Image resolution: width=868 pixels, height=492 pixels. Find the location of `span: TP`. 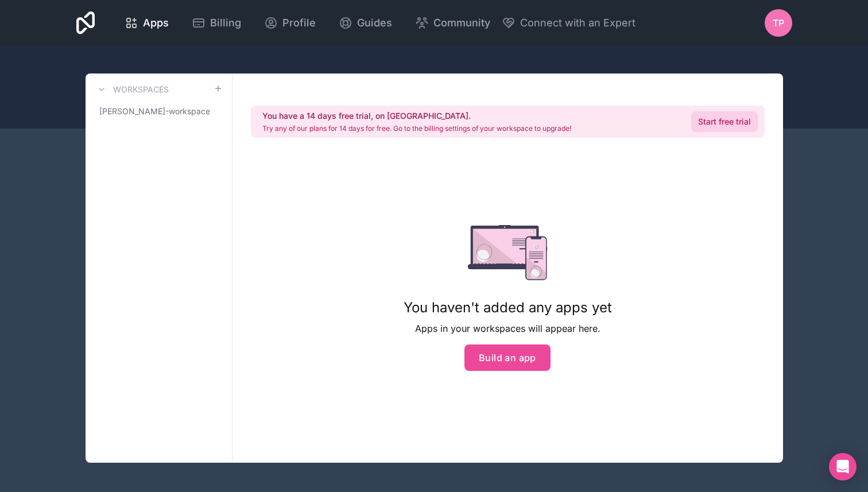

span: TP is located at coordinates (779, 23).